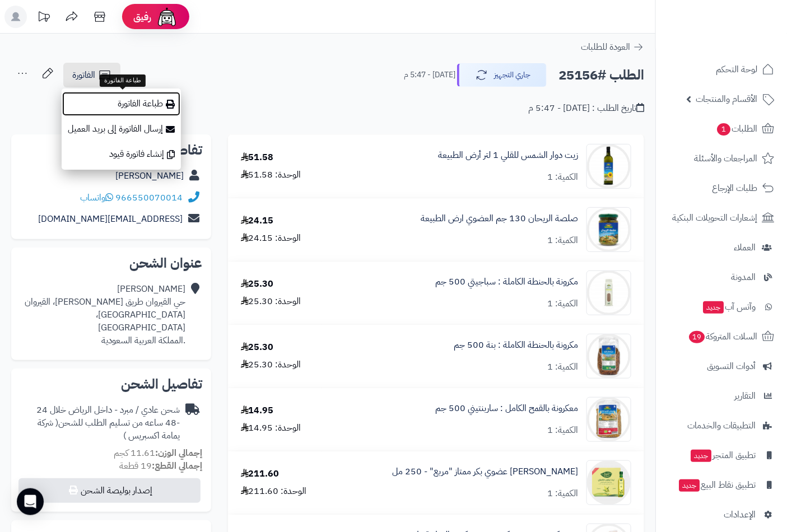 Image resolution: width=787 pixels, height=532 pixels. Describe the element at coordinates (740, 515) in the screenshot. I see `span: الإعدادات` at that location.